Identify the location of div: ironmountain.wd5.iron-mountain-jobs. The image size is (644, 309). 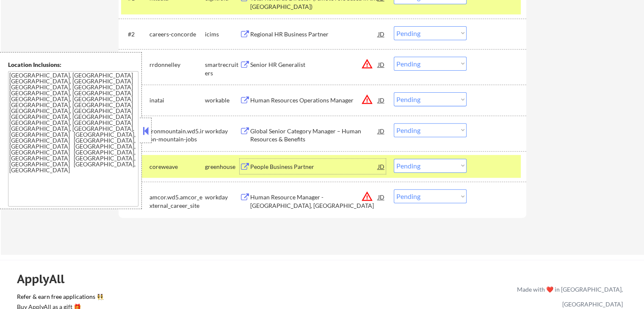
(177, 135).